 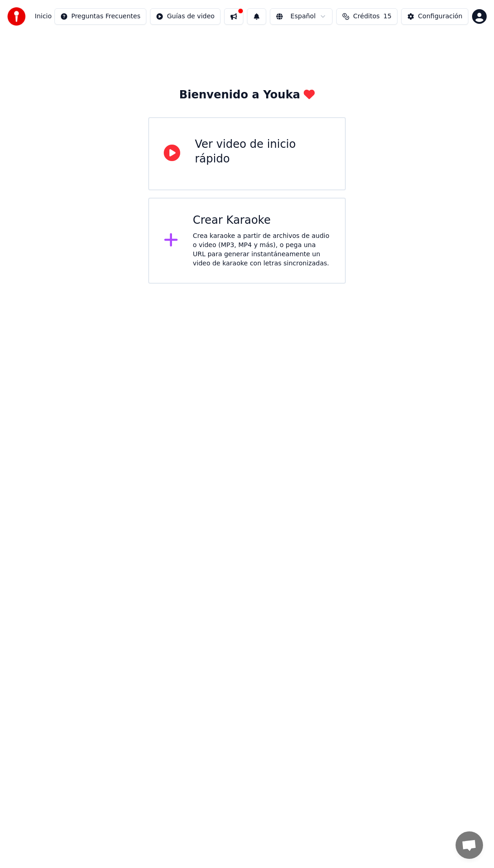 What do you see at coordinates (43, 16) in the screenshot?
I see `nav: breadcrumb` at bounding box center [43, 16].